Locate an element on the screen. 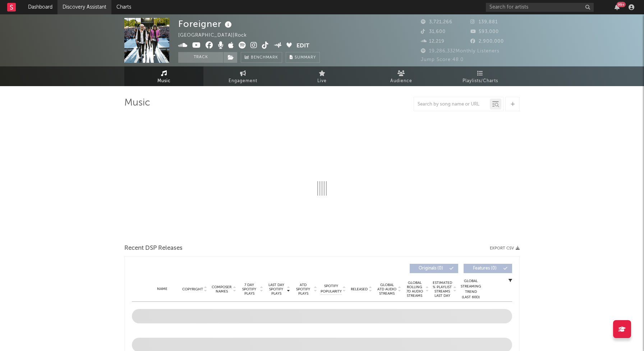 Image resolution: width=644 pixels, height=351 pixels. span: Global Rolling 7D Audio Streams is located at coordinates (414, 289).